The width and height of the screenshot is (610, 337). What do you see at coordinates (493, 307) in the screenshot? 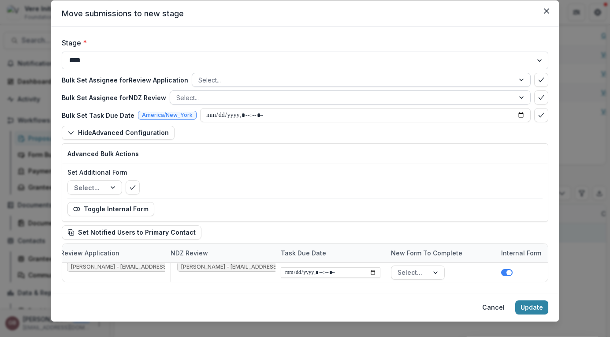
I see `button: Cancel` at bounding box center [493, 307].